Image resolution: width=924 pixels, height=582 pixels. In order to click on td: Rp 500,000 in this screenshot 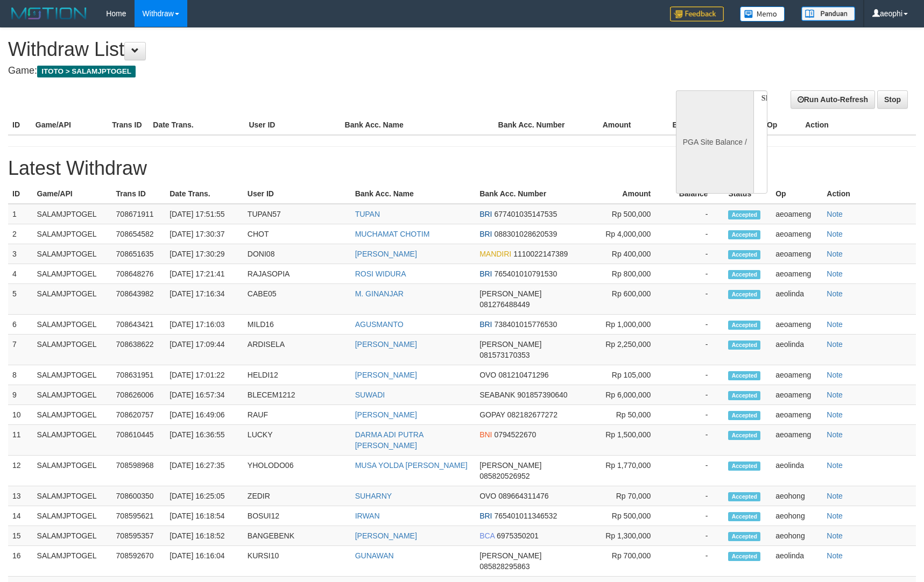, I will do `click(631, 516)`.